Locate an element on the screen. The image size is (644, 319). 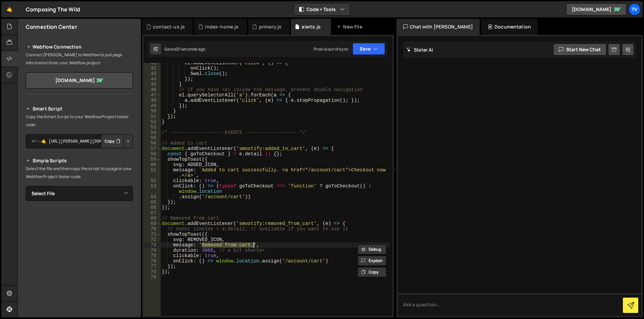
div: TV is located at coordinates (634, 10).